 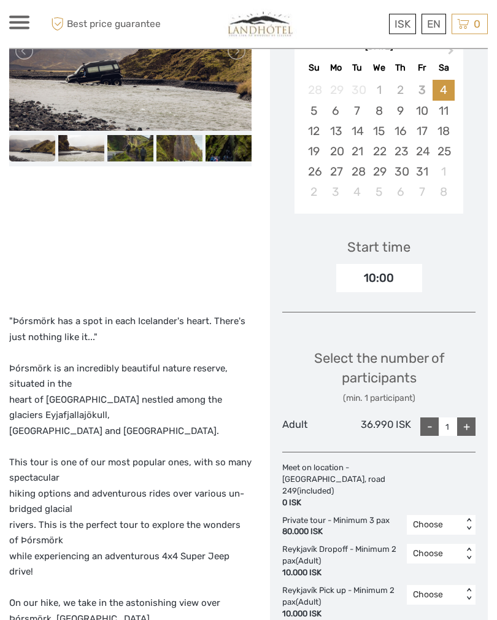 What do you see at coordinates (477, 24) in the screenshot?
I see `span: 0` at bounding box center [477, 24].